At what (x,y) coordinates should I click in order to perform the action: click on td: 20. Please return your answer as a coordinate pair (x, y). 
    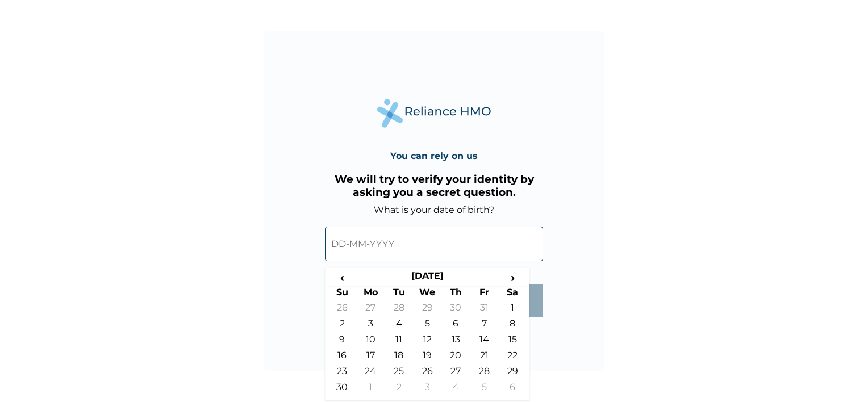
    Looking at the image, I should click on (456, 358).